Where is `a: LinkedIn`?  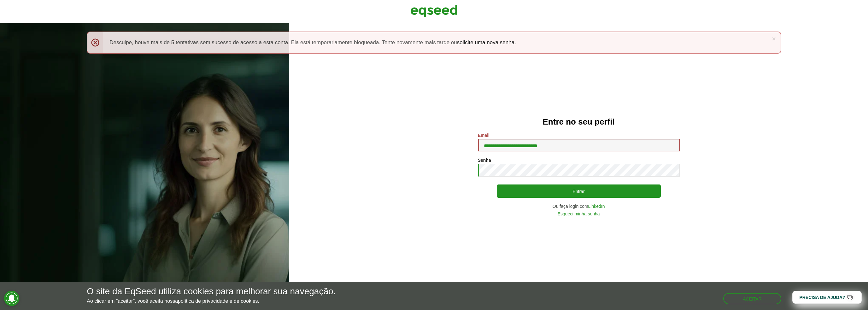
a: LinkedIn is located at coordinates (596, 207).